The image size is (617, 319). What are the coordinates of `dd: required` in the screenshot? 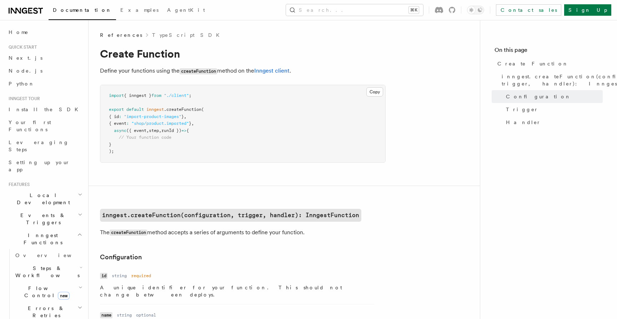 It's located at (141, 275).